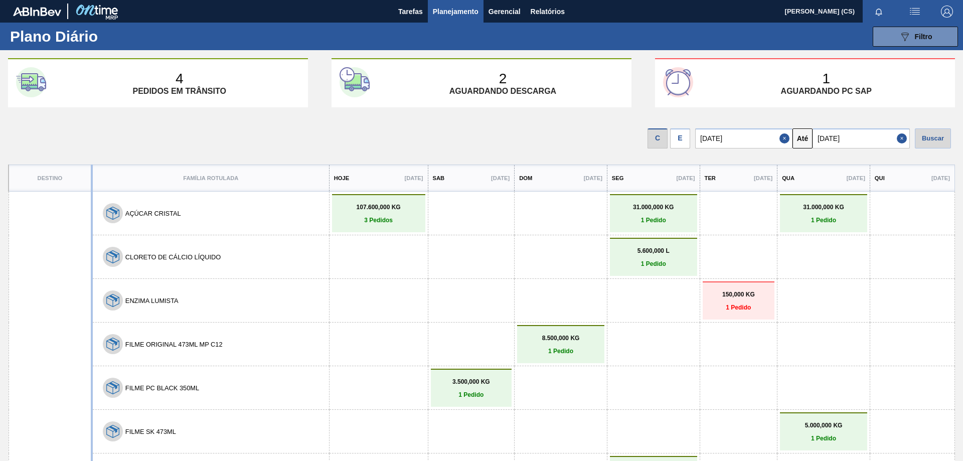 The width and height of the screenshot is (963, 461). I want to click on img: TNhmsLtSVTkK8tSr43FrP2fwEKptu5GPRR3wAAAABJRU5ErkJggg==, so click(37, 12).